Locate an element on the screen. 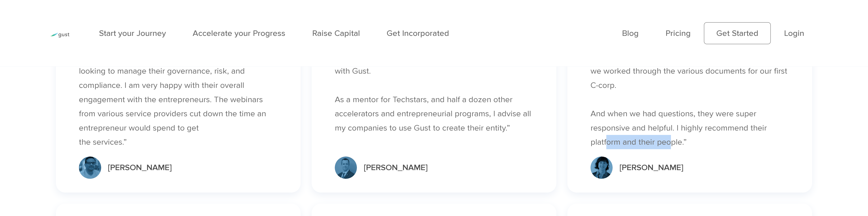 Image resolution: width=868 pixels, height=216 pixels. a: Get Incorporated is located at coordinates (418, 33).